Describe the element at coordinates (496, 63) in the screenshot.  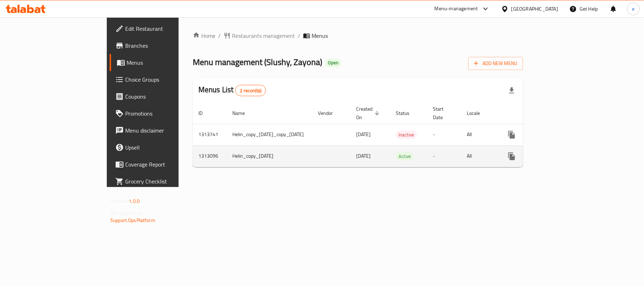
I see `span: Add New Menu` at that location.